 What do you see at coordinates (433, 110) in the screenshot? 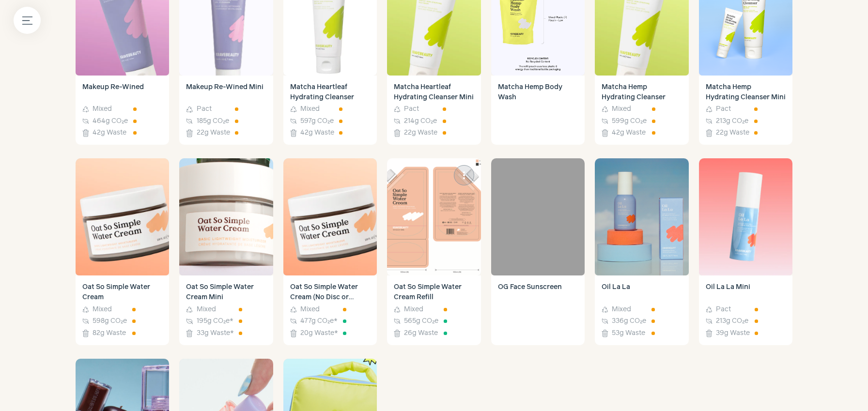
I see `a: Matcha Heartleaf Hydrating Cleanser Mini Pact 214g CO₂e 22g Waste` at bounding box center [433, 110].